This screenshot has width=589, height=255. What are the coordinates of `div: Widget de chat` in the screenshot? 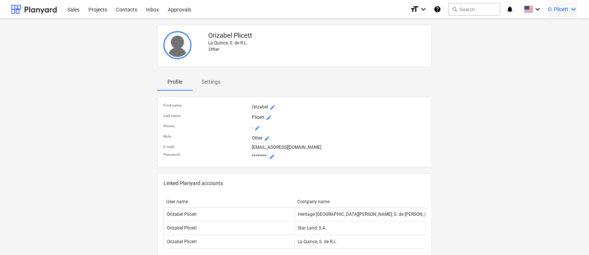 It's located at (571, 237).